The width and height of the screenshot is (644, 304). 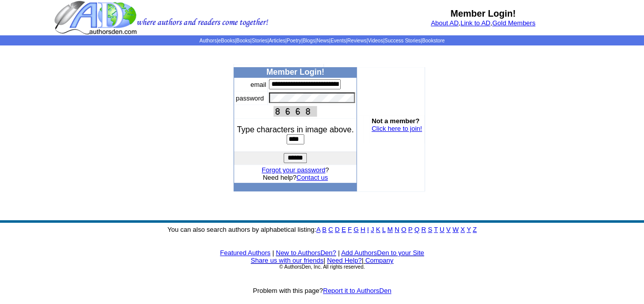 I want to click on a: J, so click(x=372, y=229).